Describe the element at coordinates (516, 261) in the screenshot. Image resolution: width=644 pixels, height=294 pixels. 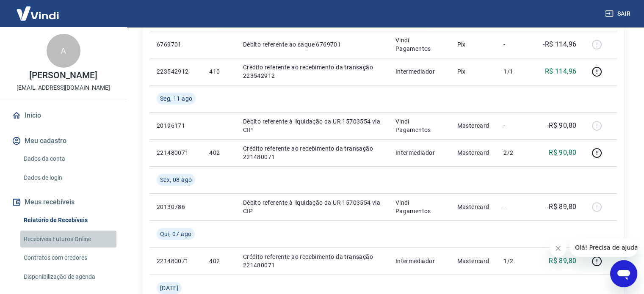
I see `p: 1/2` at that location.